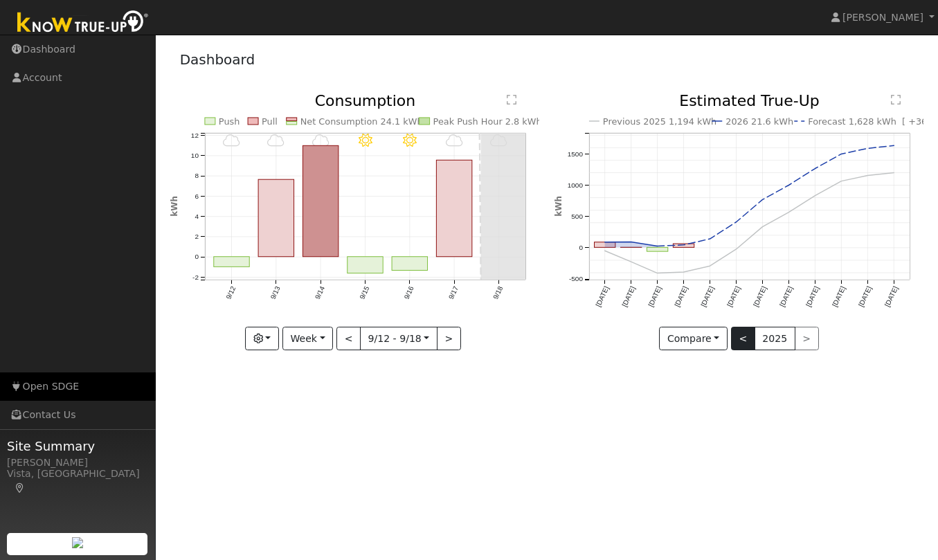 The width and height of the screenshot is (938, 560). Describe the element at coordinates (454, 293) in the screenshot. I see `text: 9/17` at that location.